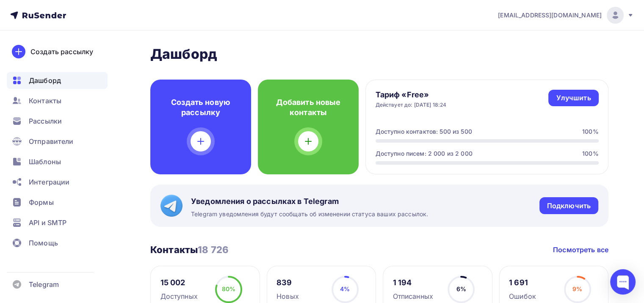 This screenshot has height=303, width=644. What do you see at coordinates (179, 296) in the screenshot?
I see `div: Доступных` at bounding box center [179, 296].